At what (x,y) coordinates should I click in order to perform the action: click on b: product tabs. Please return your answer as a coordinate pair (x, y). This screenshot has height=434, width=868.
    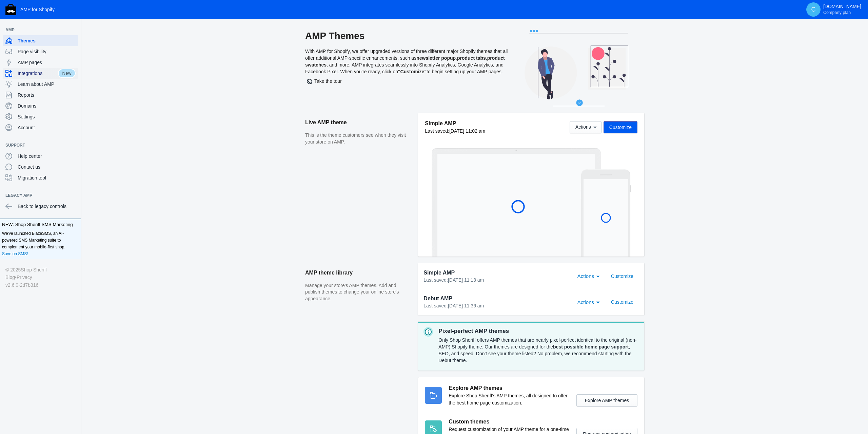
    Looking at the image, I should click on (472, 58).